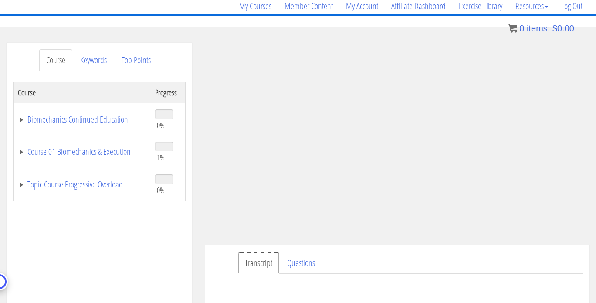 The image size is (596, 303). Describe the element at coordinates (522, 28) in the screenshot. I see `span: 0` at that location.